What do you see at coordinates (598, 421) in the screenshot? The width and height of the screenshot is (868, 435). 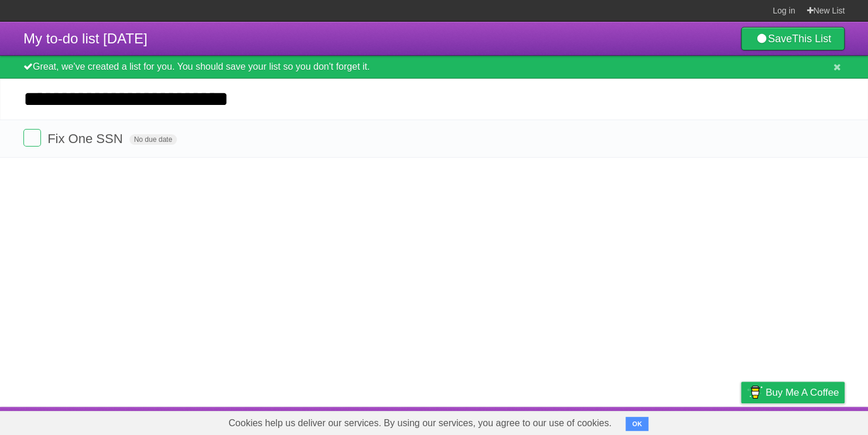 I see `a: About` at bounding box center [598, 421].